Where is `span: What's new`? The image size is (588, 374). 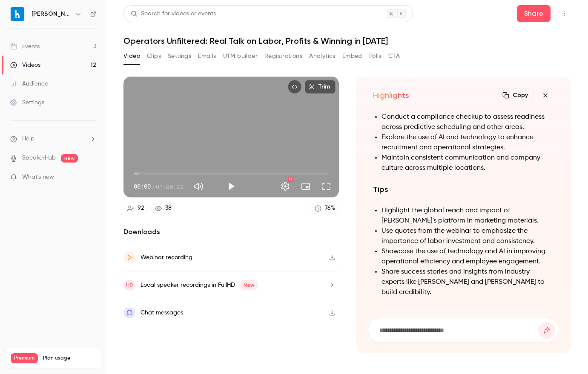
span: What's new is located at coordinates (38, 177).